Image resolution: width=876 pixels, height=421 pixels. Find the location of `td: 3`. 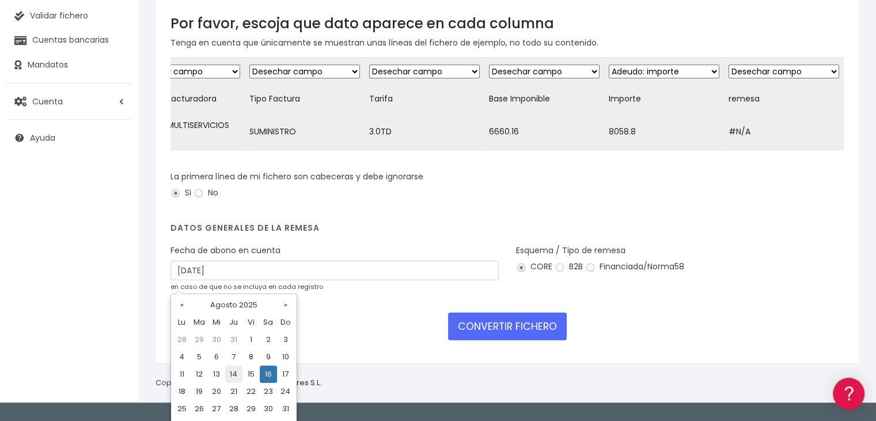

td: 3 is located at coordinates (286, 339).